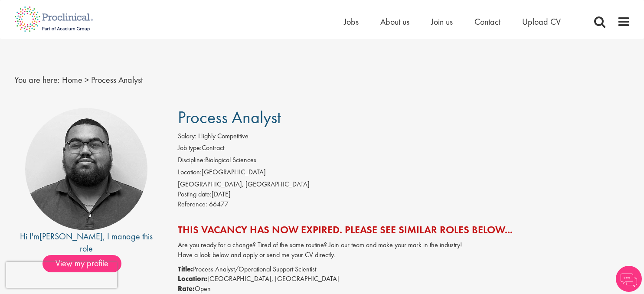 This screenshot has height=294, width=644. What do you see at coordinates (186, 288) in the screenshot?
I see `strong: Rate:` at bounding box center [186, 288].